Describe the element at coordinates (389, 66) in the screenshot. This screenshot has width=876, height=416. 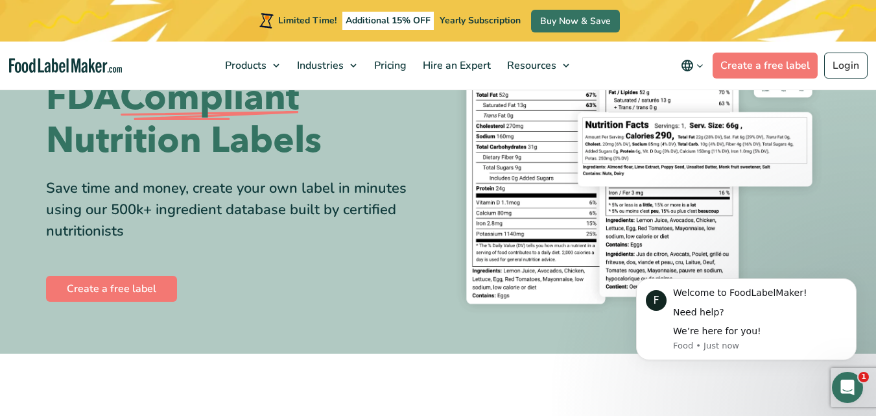
I see `span: Pricing` at that location.